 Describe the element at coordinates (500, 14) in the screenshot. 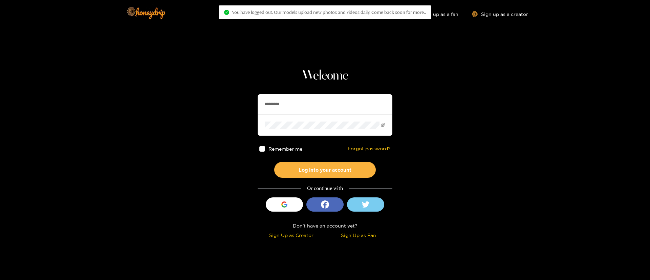

I see `a: Sign up as a creator` at that location.